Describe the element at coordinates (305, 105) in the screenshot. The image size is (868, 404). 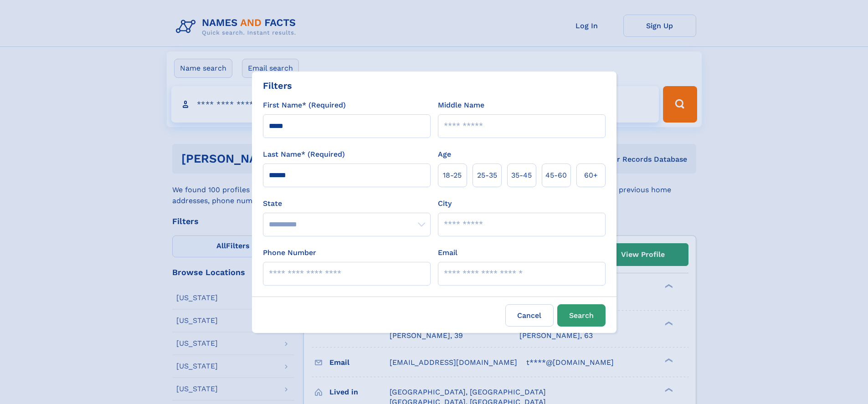
I see `label: First Name* (Required)` at that location.